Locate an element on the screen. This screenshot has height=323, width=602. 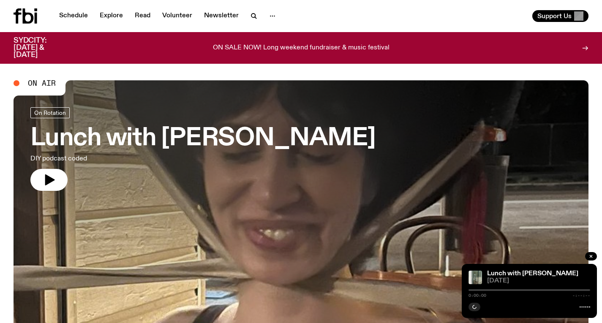
button: Support Us is located at coordinates (560, 16).